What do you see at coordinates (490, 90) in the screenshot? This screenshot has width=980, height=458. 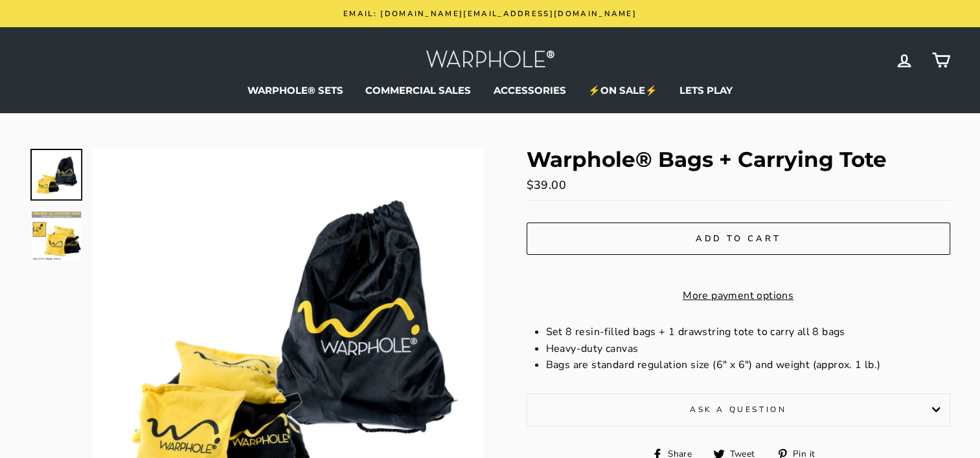 I see `ul: Primary` at bounding box center [490, 90].